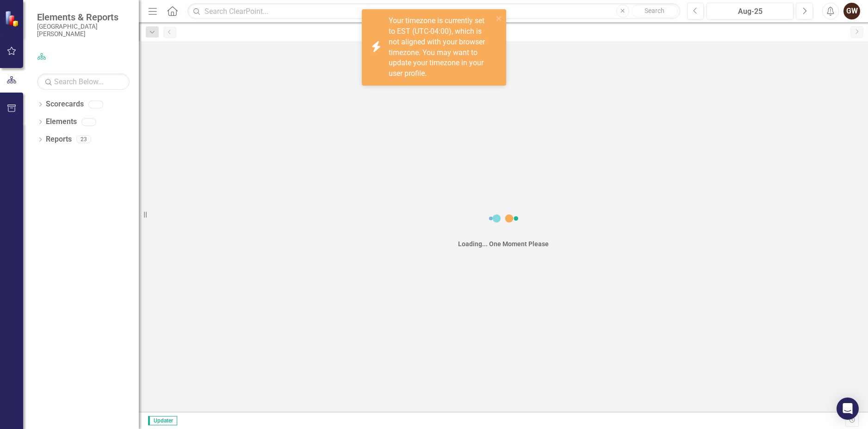  Describe the element at coordinates (65, 104) in the screenshot. I see `a: Scorecards` at that location.